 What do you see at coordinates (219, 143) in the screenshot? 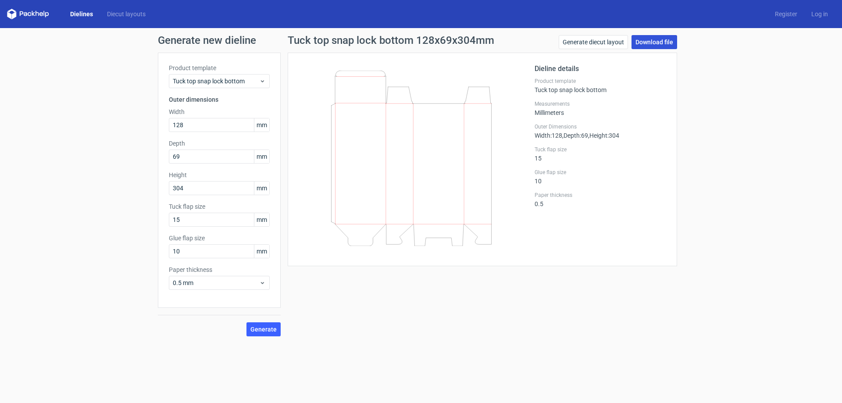
I see `label: Depth` at bounding box center [219, 143].